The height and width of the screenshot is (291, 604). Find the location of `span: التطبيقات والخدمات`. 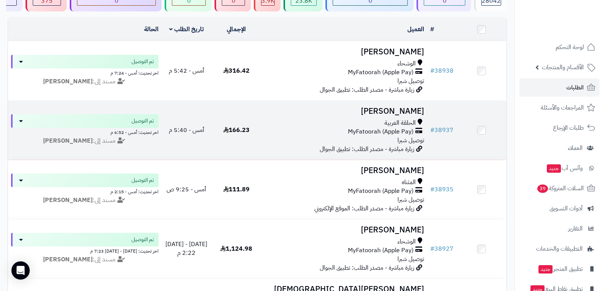

span: التطبيقات والخدمات is located at coordinates (559, 249).